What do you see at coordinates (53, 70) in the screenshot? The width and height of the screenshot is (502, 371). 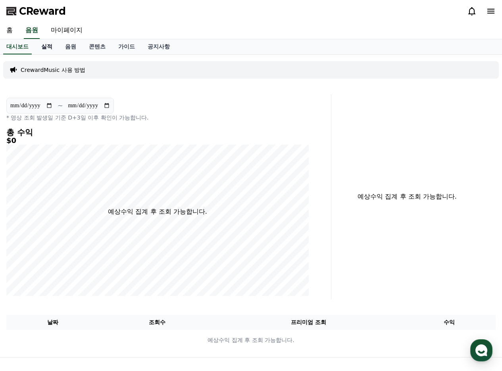 I see `a: CrewardMusic 사용 방법` at bounding box center [53, 70].